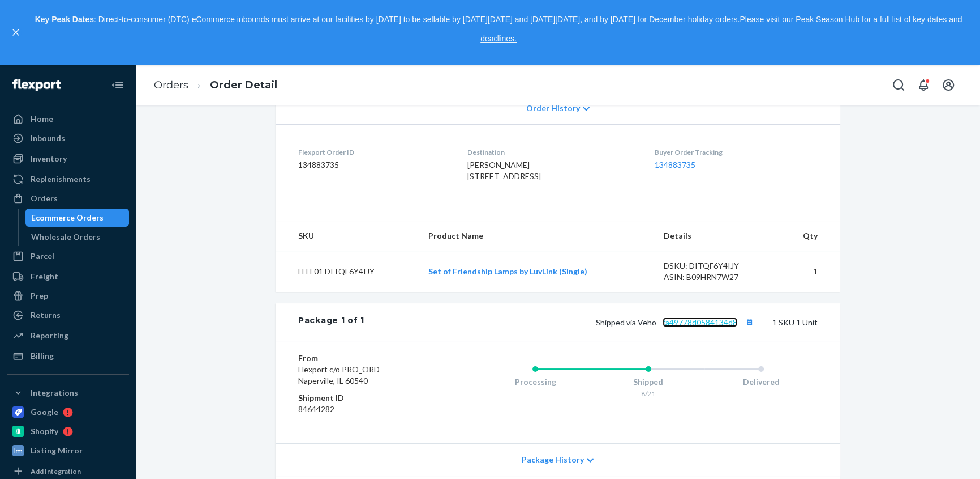 The image size is (980, 479). Describe the element at coordinates (68, 256) in the screenshot. I see `a: Parcel` at that location.